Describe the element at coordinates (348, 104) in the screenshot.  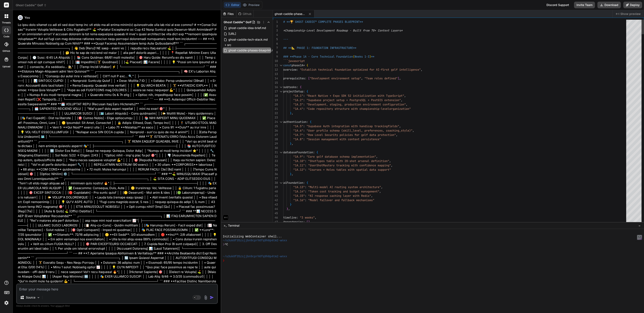
I see `span: "Development, staging, production environment conf` at that location.